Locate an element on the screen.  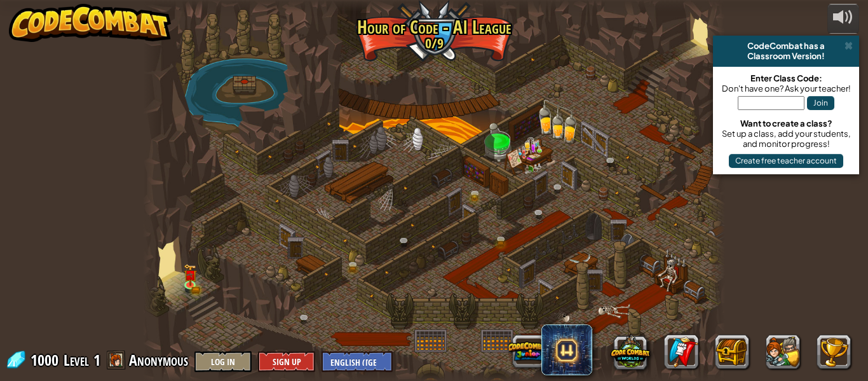
div: Classroom Version! is located at coordinates (786, 56).